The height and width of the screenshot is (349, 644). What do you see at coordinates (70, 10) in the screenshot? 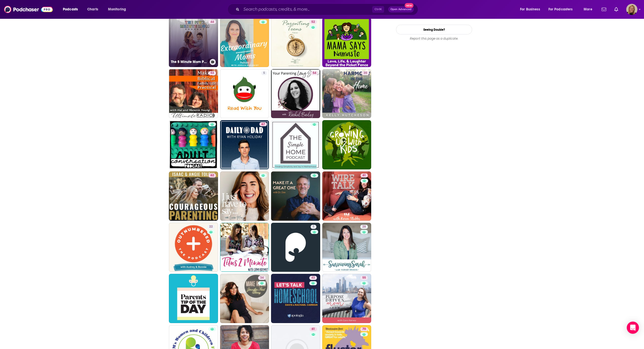
I see `span: Podcasts` at bounding box center [70, 10].